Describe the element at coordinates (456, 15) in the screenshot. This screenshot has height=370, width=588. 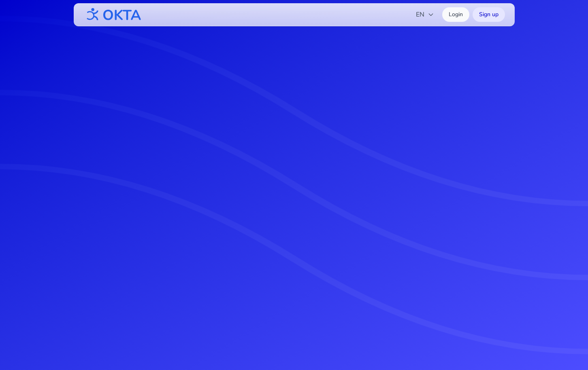
I see `a: Login` at that location.